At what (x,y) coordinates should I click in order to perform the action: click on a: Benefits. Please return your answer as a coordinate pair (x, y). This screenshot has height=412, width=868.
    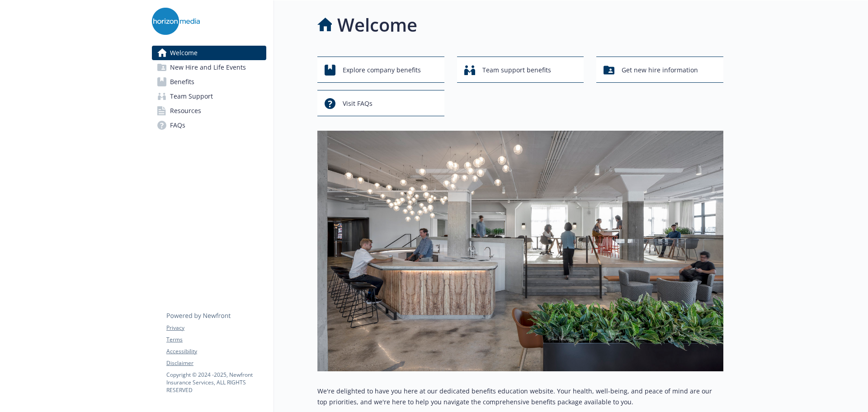
    Looking at the image, I should click on (209, 82).